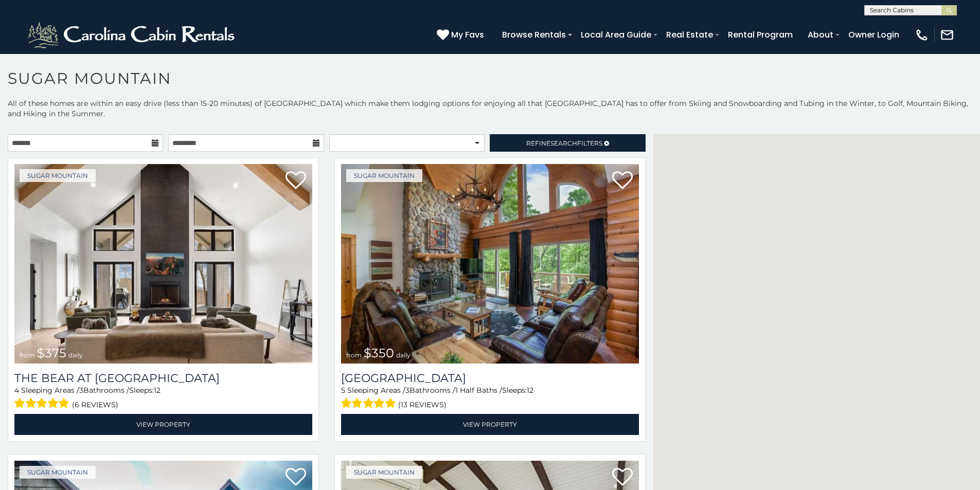 Image resolution: width=980 pixels, height=490 pixels. What do you see at coordinates (17, 391) in the screenshot?
I see `span: 4` at bounding box center [17, 391].